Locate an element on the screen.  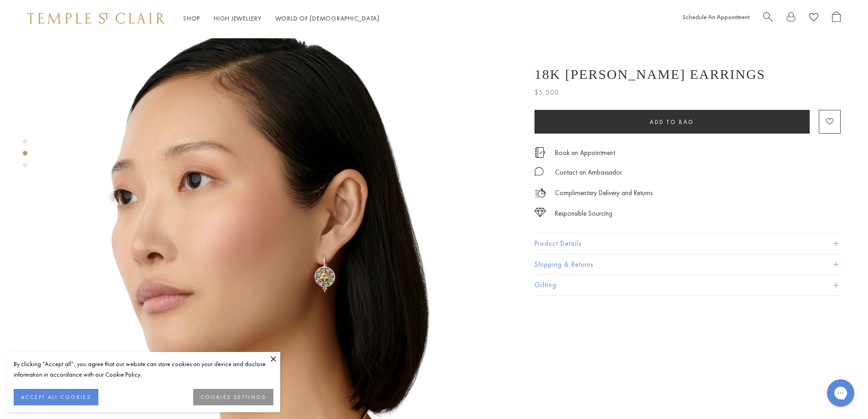
button: Gifting is located at coordinates (687, 284).